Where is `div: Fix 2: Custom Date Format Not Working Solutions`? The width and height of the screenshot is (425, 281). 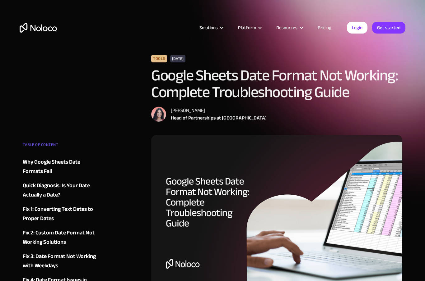 div: Fix 2: Custom Date Format Not Working Solutions is located at coordinates (60, 238).